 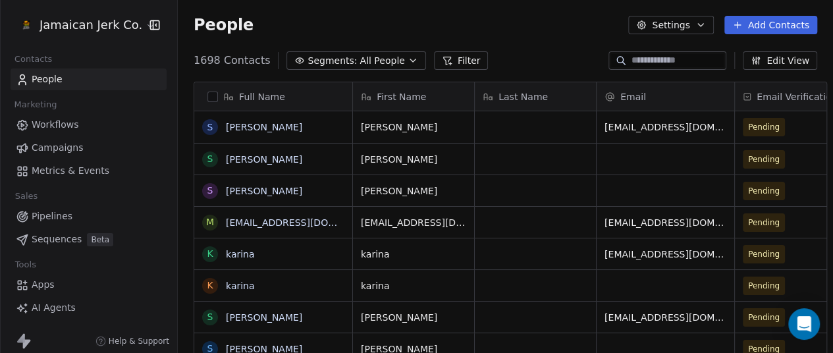 I want to click on img: Square%20Graphic%20Post%20800x800%20px%20(1).png, so click(x=26, y=25).